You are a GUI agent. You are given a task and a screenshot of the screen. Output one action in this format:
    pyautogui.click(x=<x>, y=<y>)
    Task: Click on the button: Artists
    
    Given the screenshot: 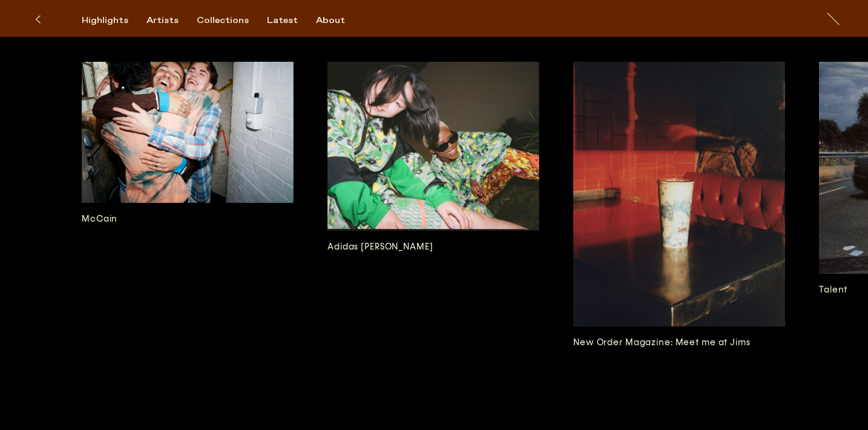 What is the action you would take?
    pyautogui.click(x=172, y=21)
    